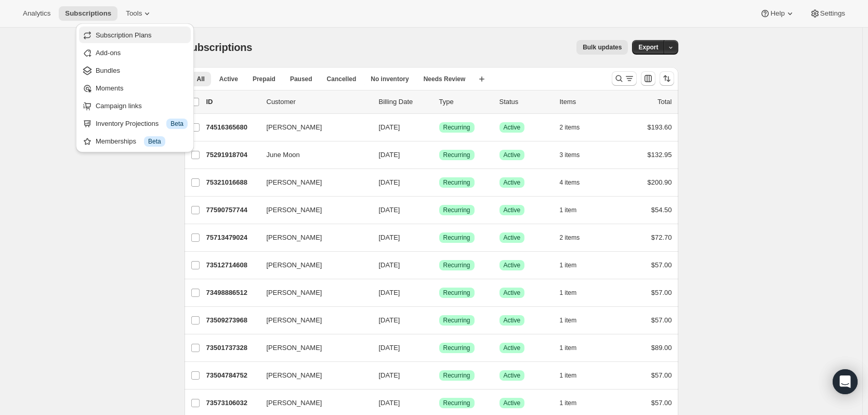 The width and height of the screenshot is (868, 415). Describe the element at coordinates (232, 403) in the screenshot. I see `p: 73573106032` at that location.